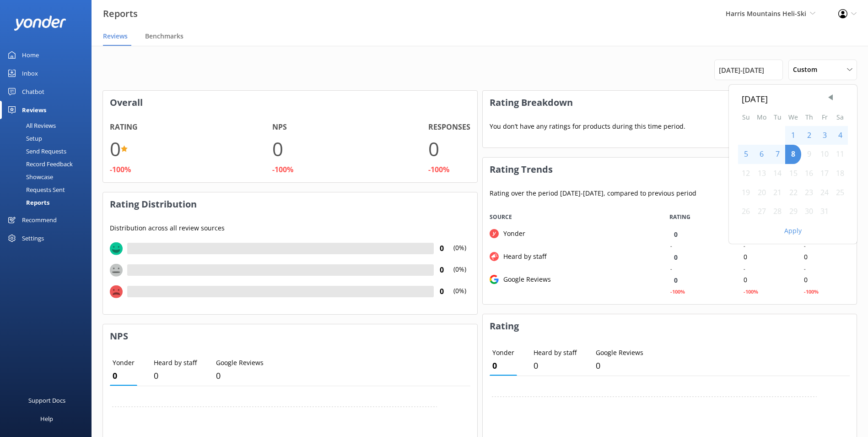  Describe the element at coordinates (761, 174) in the screenshot. I see `div: Mon Oct 13 2025` at that location.